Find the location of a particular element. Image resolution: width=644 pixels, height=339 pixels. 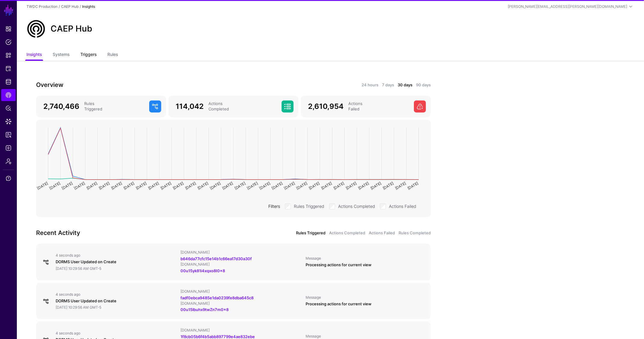

span: Snippets is located at coordinates (9, 55).